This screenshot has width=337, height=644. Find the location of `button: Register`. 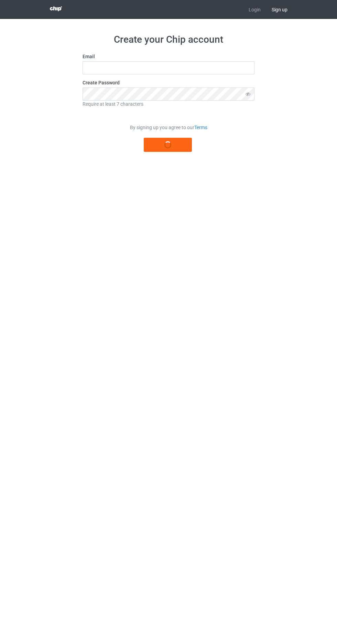

button: Register is located at coordinates (168, 144).